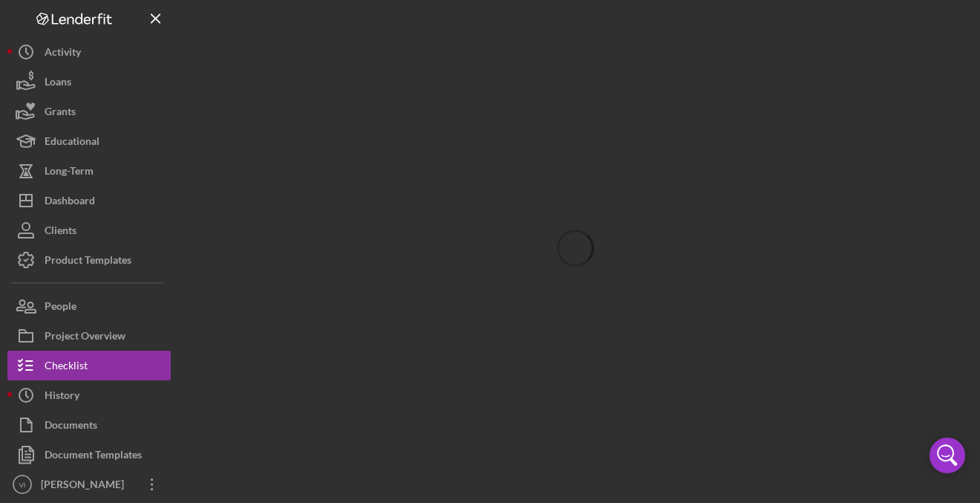  I want to click on div: Long-Term, so click(69, 172).